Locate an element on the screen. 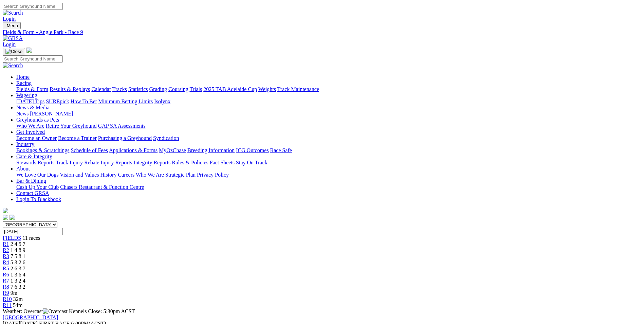 Image resolution: width=644 pixels, height=324 pixels. a: Schedule of Fees is located at coordinates (89, 150).